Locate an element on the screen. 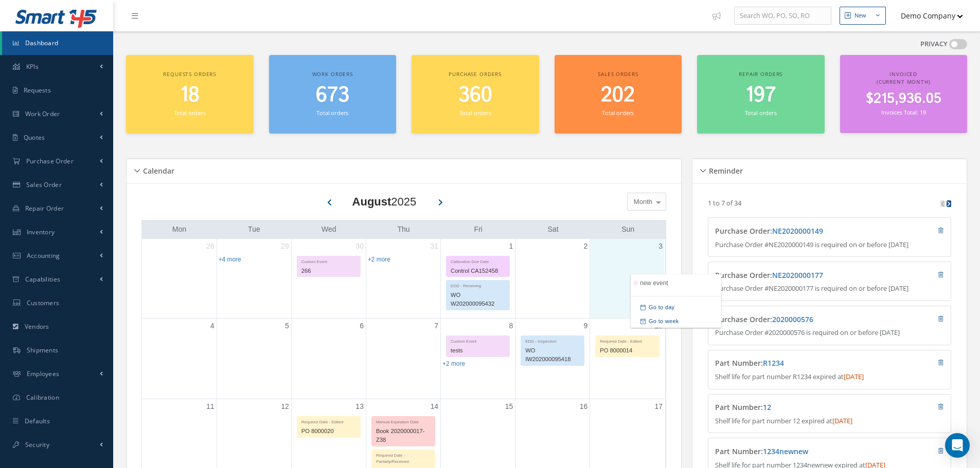 This screenshot has height=468, width=980. p: 1 to 7 of 34 is located at coordinates (724, 203).